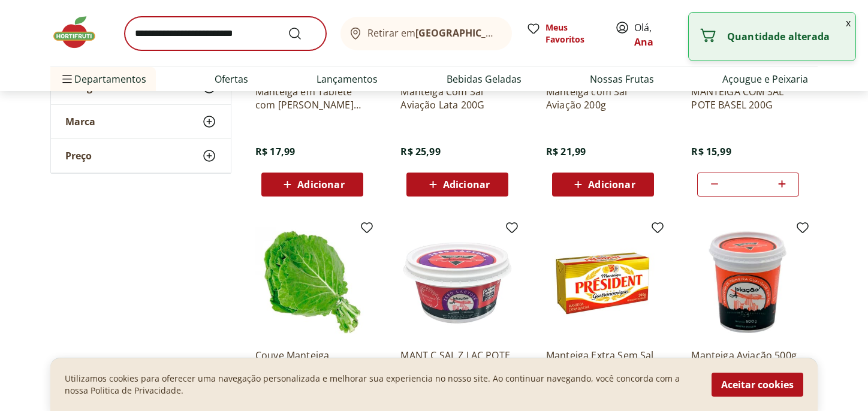 This screenshot has width=868, height=411. Describe the element at coordinates (603, 98) in the screenshot. I see `p: Manteiga com Sal Aviação 200g` at that location.